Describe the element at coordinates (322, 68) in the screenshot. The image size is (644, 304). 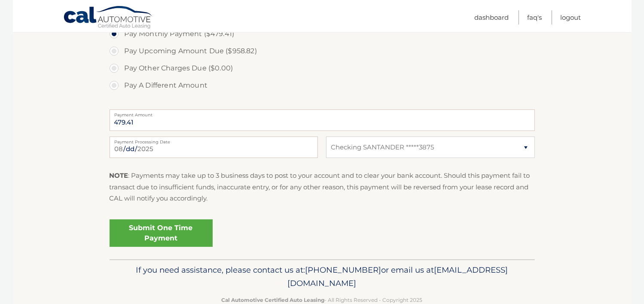
I see `label: Pay Other Charges Due ($0.00)` at that location.